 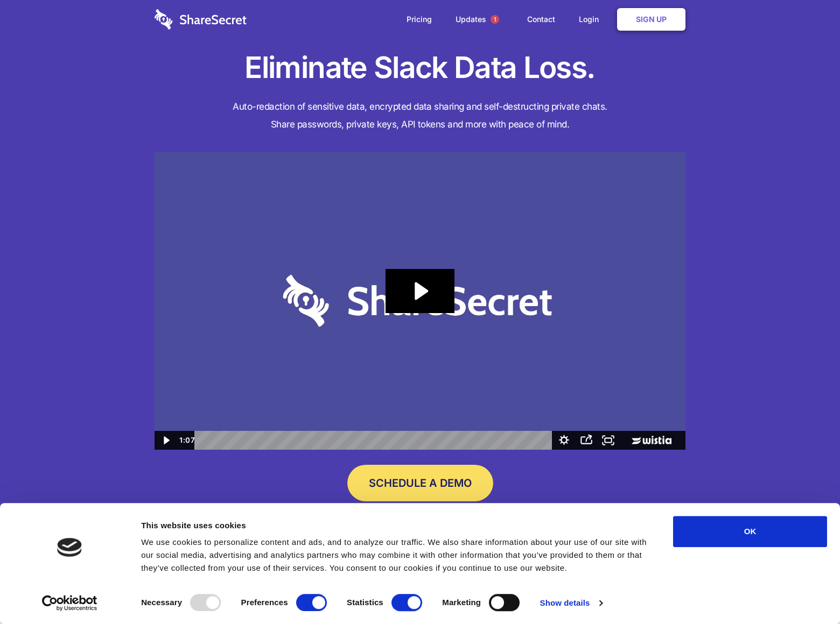 I want to click on legend: Consent Selection, so click(x=140, y=590).